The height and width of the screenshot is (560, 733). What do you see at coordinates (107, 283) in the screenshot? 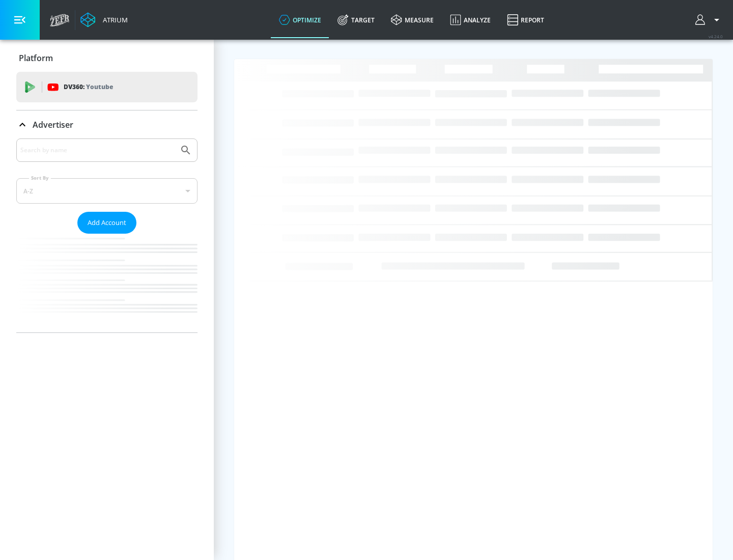
I see `nav: list of Advertiser` at bounding box center [107, 283].